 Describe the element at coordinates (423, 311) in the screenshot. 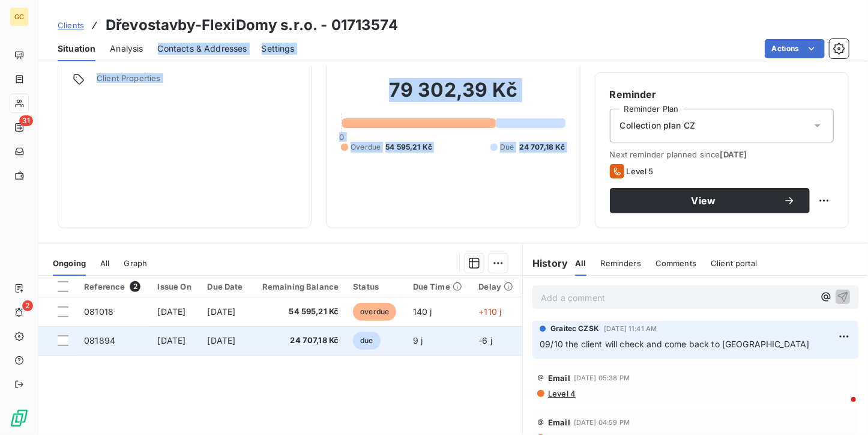

I see `span: 140 j` at that location.